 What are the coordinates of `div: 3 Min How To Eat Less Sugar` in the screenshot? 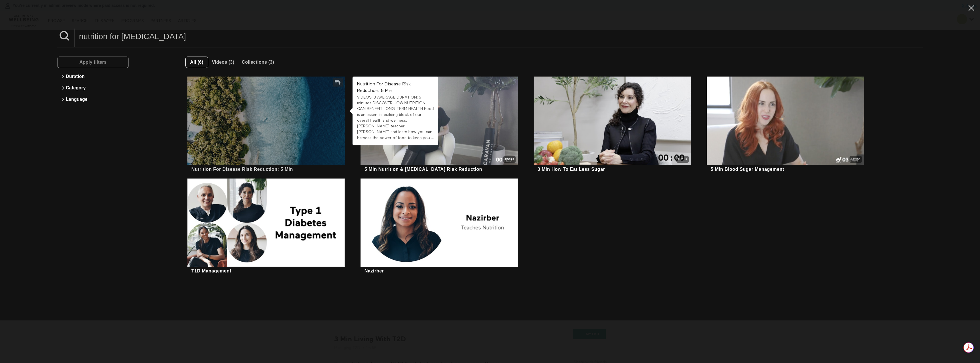 It's located at (571, 169).